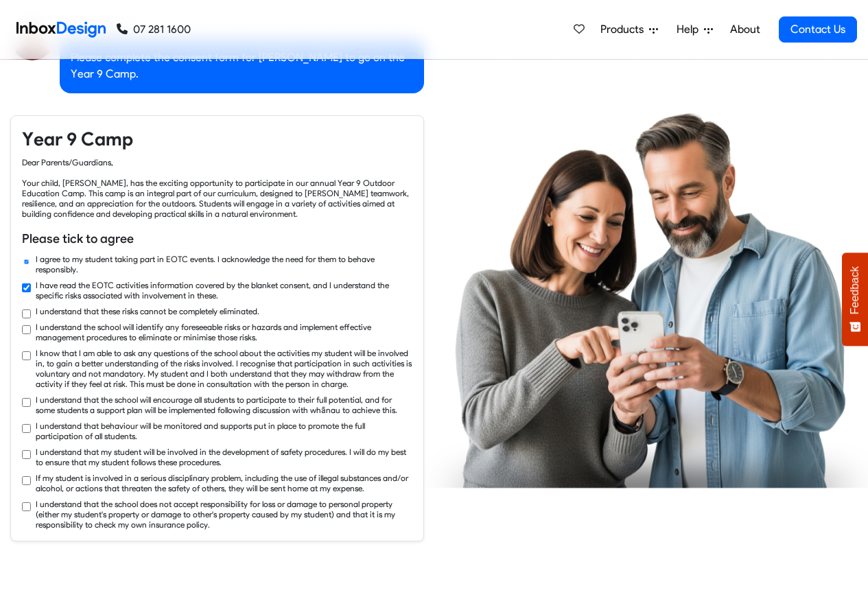  Describe the element at coordinates (629, 29) in the screenshot. I see `a: Products` at that location.